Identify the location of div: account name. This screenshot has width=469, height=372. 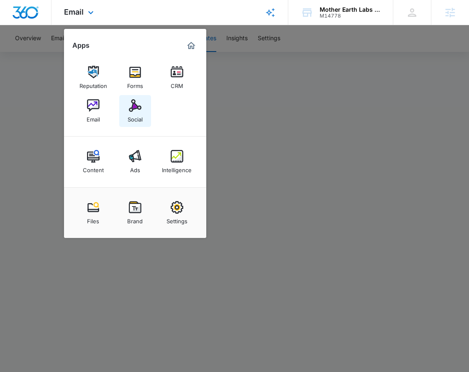
(350, 10).